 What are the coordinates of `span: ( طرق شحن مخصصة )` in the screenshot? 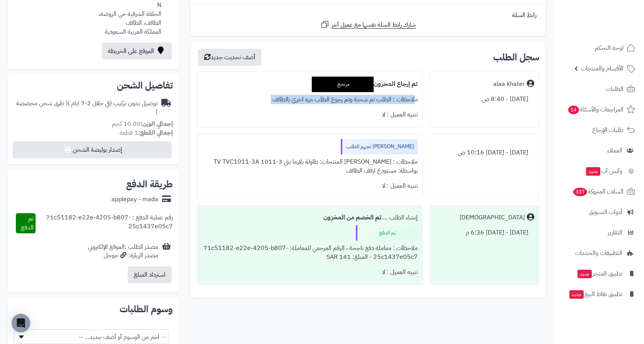 It's located at (87, 108).